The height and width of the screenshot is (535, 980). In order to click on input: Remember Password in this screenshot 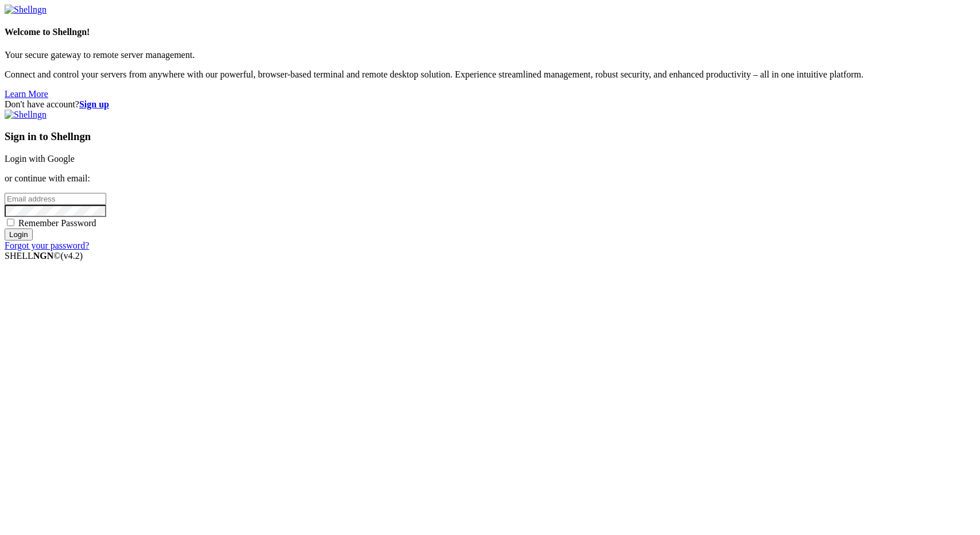, I will do `click(11, 222)`.